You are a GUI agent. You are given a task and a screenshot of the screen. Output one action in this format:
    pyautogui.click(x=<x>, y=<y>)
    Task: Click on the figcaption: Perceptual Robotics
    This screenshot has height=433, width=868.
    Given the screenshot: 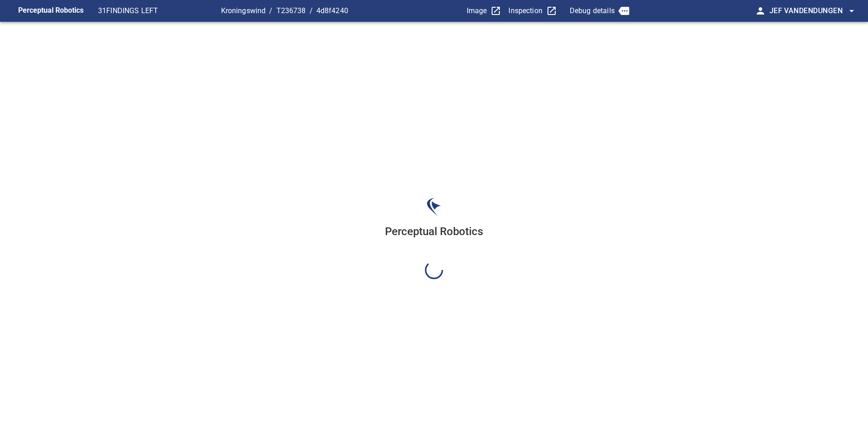 What is the action you would take?
    pyautogui.click(x=51, y=11)
    